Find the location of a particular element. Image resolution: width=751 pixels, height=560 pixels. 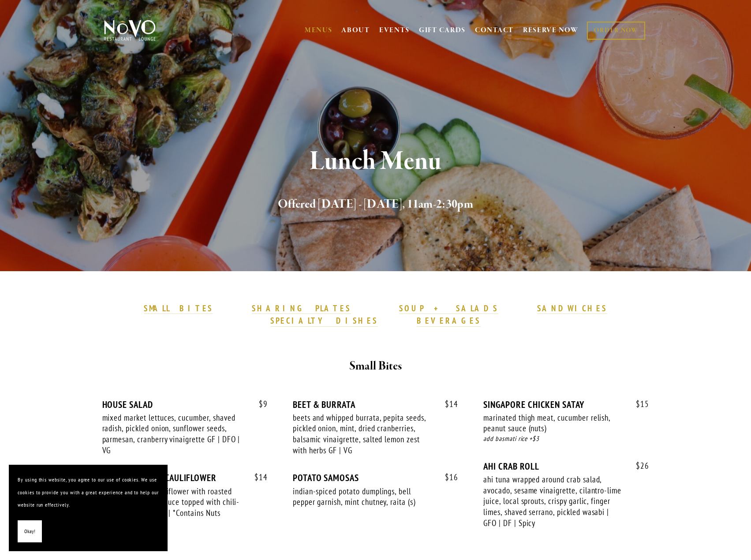

a: SANDWICHES is located at coordinates (573, 309).